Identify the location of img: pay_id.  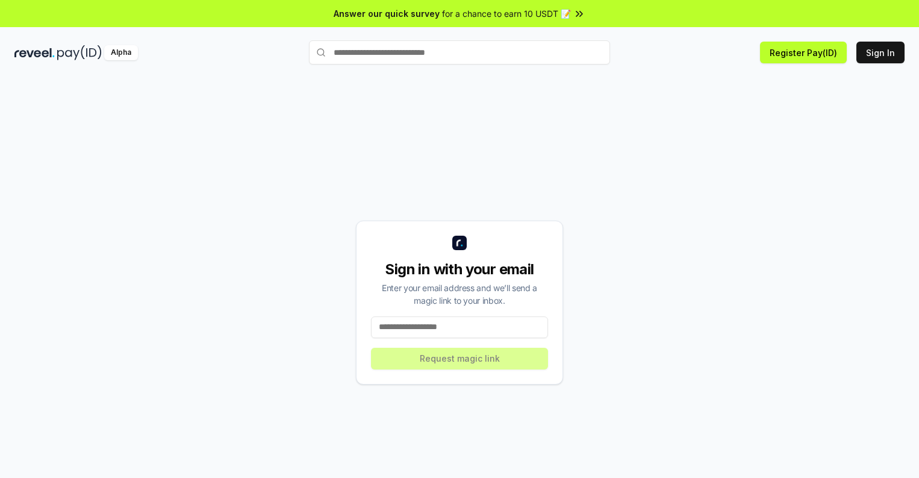
(80, 52).